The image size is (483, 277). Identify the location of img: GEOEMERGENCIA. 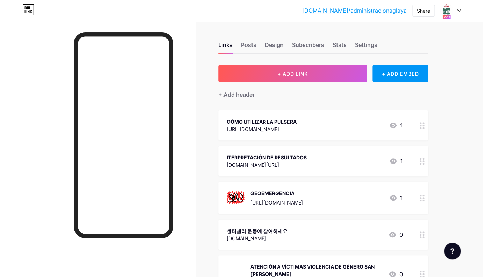
(236, 198).